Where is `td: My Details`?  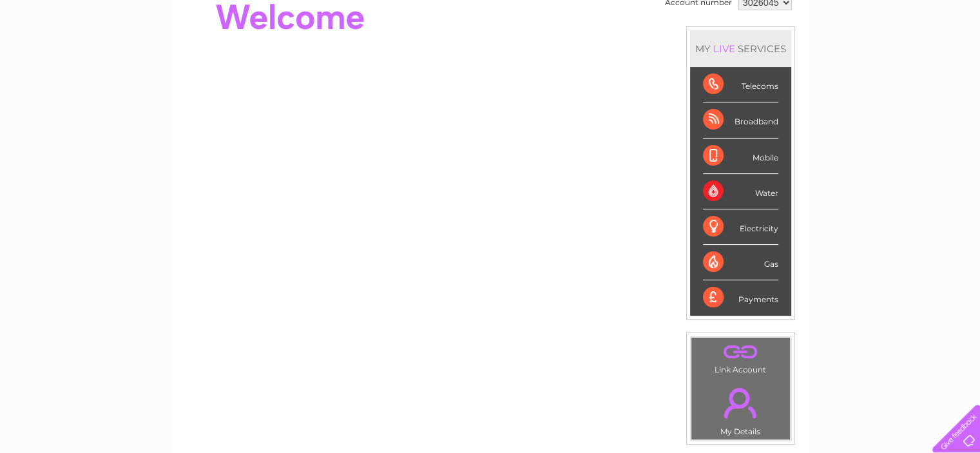 td: My Details is located at coordinates (741, 408).